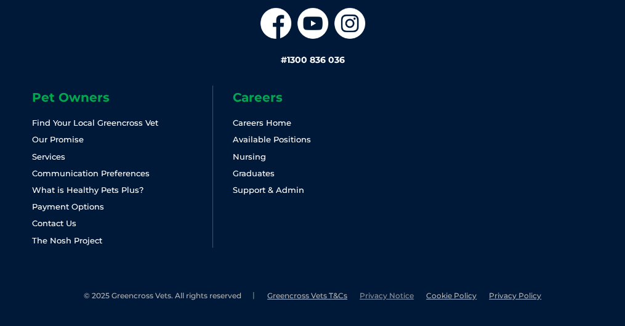 This screenshot has width=625, height=326. What do you see at coordinates (122, 97) in the screenshot?
I see `h6: Pet Owners` at bounding box center [122, 97].